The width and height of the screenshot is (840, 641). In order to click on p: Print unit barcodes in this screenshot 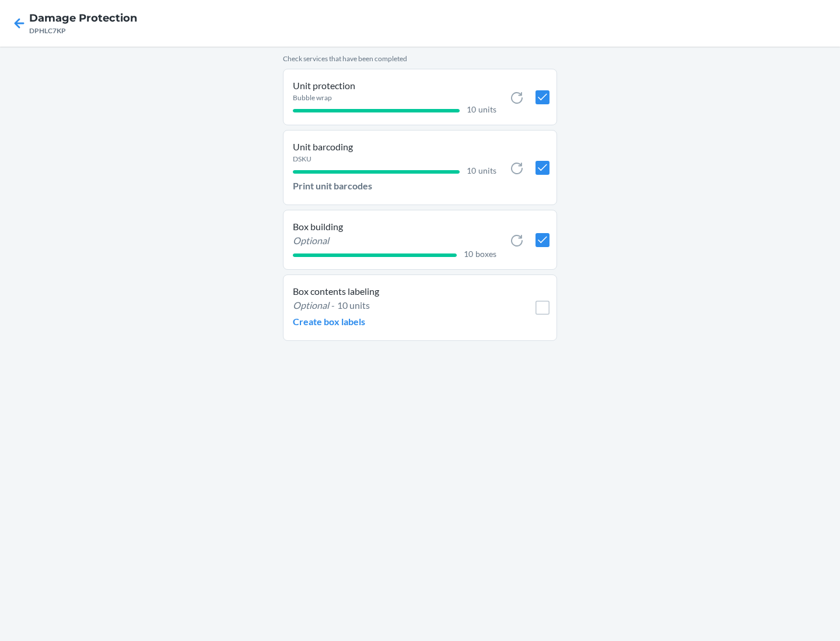, I will do `click(333, 186)`.